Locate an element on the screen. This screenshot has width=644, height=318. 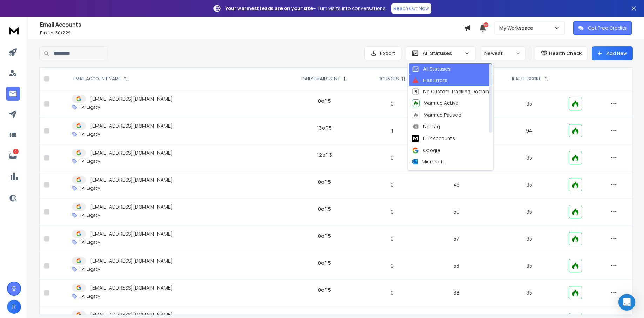
div: 12 of 15 is located at coordinates (324, 155).